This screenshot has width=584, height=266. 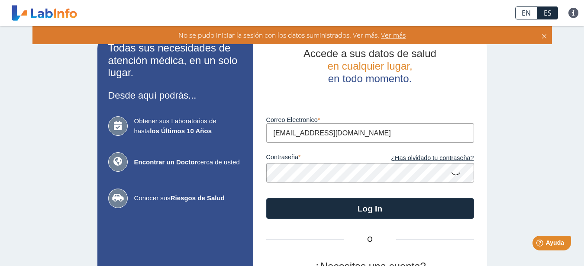 What do you see at coordinates (369, 66) in the screenshot?
I see `span: en cualquier lugar,` at bounding box center [369, 66].